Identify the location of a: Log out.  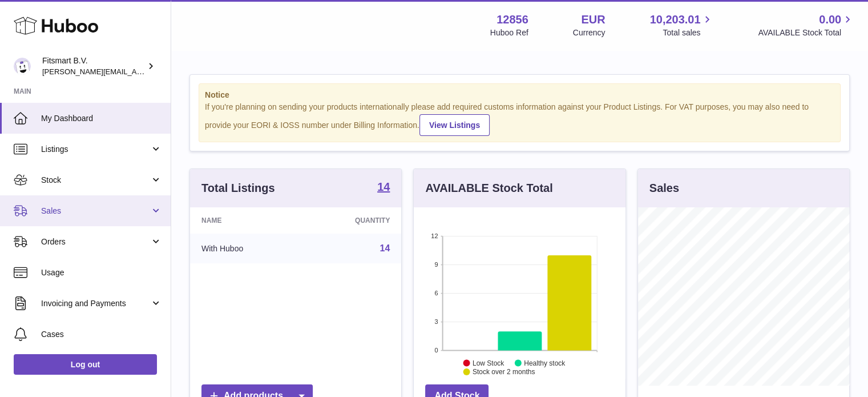
(85, 364).